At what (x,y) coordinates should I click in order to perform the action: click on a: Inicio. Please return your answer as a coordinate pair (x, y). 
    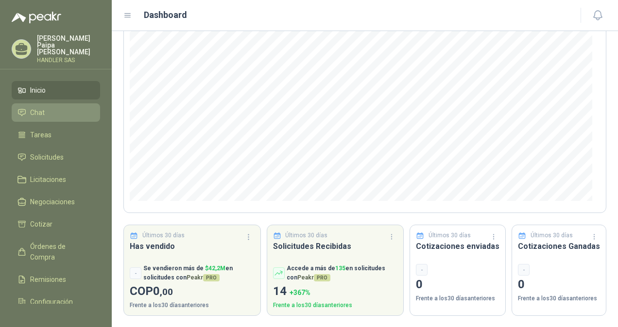
    Looking at the image, I should click on (56, 90).